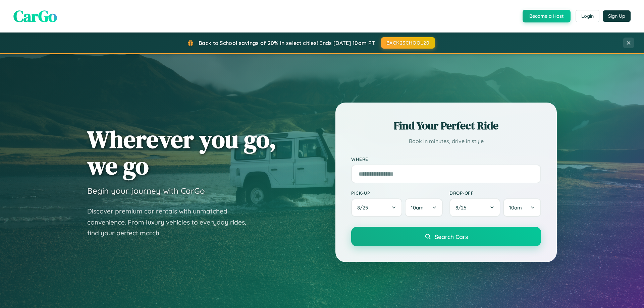  What do you see at coordinates (446, 237) in the screenshot?
I see `button: Search Cars` at bounding box center [446, 237].